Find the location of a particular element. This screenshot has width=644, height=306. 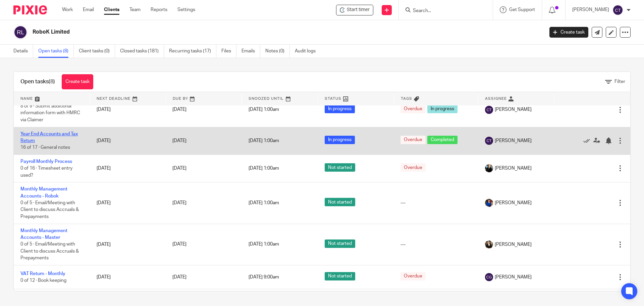

span: Snoozed Until is located at coordinates (266, 98).